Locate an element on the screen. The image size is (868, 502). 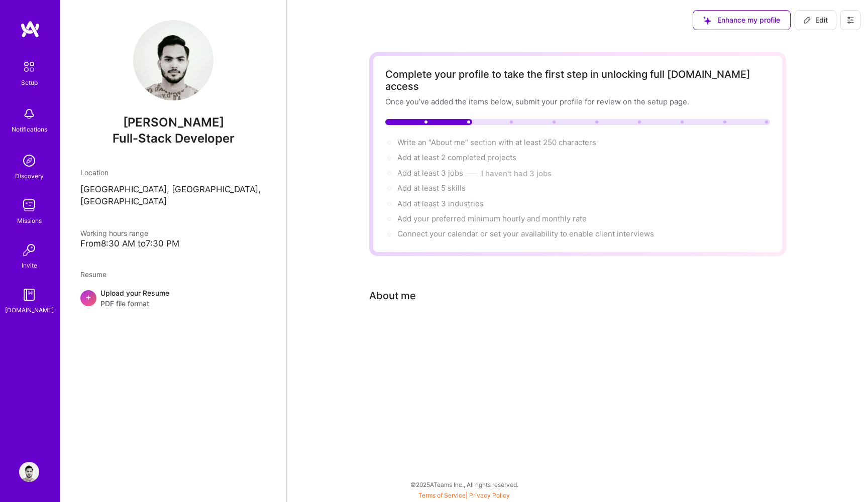
button: Edit is located at coordinates (816, 20).